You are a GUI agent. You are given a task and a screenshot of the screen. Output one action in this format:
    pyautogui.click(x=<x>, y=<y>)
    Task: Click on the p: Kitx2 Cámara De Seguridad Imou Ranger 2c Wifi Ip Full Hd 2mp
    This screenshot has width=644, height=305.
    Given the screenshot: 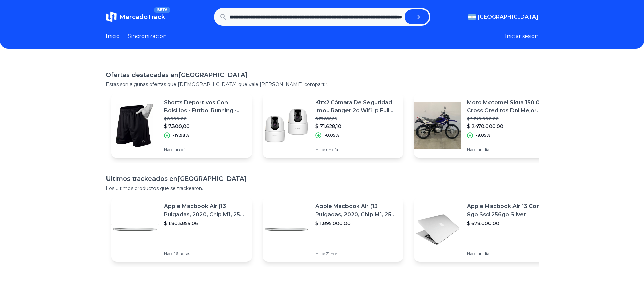 What is the action you would take?
    pyautogui.click(x=356, y=107)
    